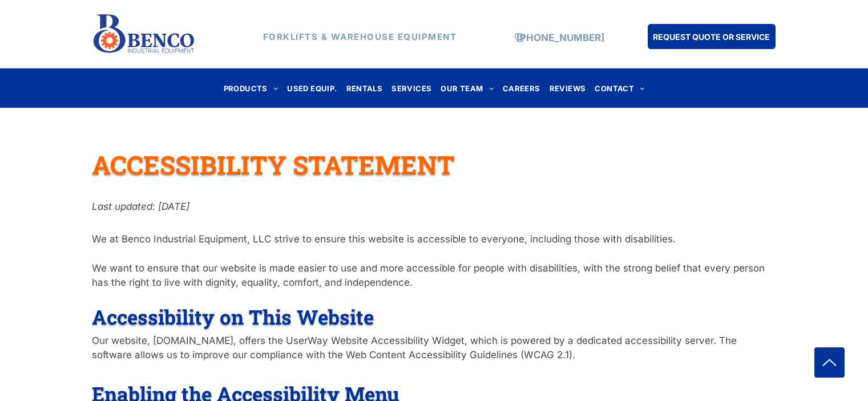 This screenshot has width=868, height=401. What do you see at coordinates (274, 165) in the screenshot?
I see `span: ACCESSIBILITY STATEMENT` at bounding box center [274, 165].